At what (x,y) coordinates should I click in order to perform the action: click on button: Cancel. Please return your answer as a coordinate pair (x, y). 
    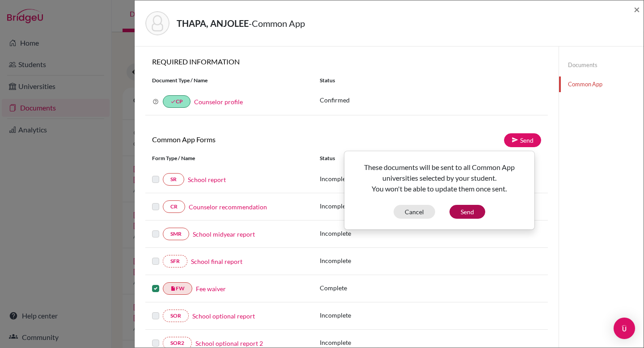
    Looking at the image, I should click on (414, 211).